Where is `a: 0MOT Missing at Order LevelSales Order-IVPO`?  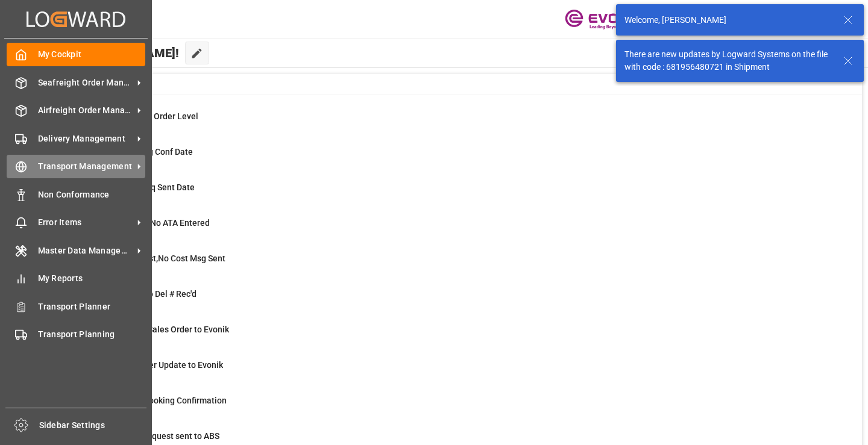 a: 0MOT Missing at Order LevelSales Order-IVPO is located at coordinates (454, 123).